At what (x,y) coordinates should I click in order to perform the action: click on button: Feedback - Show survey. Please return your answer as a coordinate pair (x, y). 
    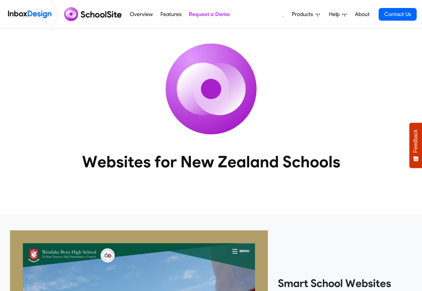
    Looking at the image, I should click on (415, 145).